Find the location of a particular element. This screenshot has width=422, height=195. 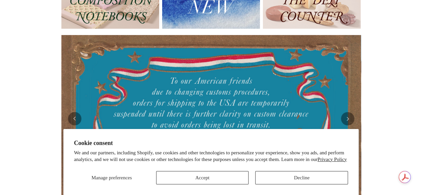

a: Privacy Policy is located at coordinates (332, 159).